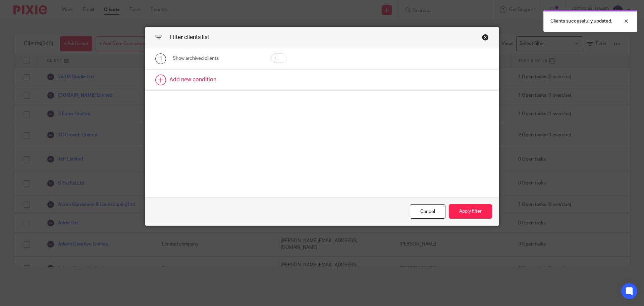 This screenshot has width=644, height=306. Describe the element at coordinates (581, 21) in the screenshot. I see `p: Clients successfully updated.` at that location.